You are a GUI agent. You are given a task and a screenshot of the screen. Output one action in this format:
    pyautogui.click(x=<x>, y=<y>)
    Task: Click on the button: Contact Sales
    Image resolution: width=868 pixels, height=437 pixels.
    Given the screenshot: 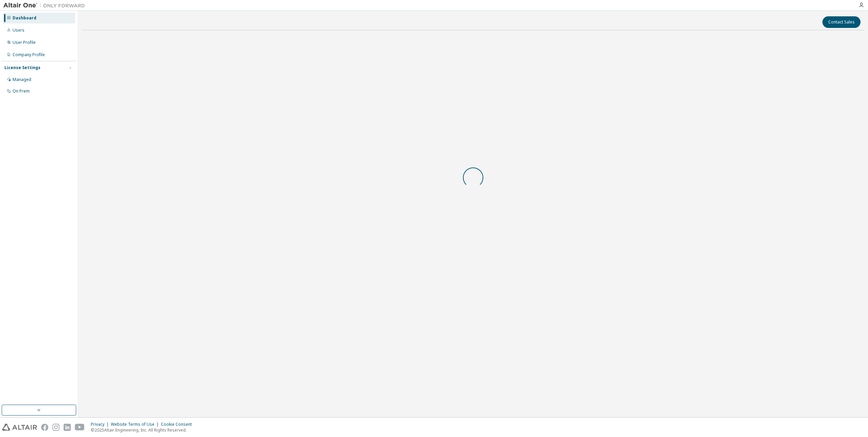 What is the action you would take?
    pyautogui.click(x=841, y=22)
    